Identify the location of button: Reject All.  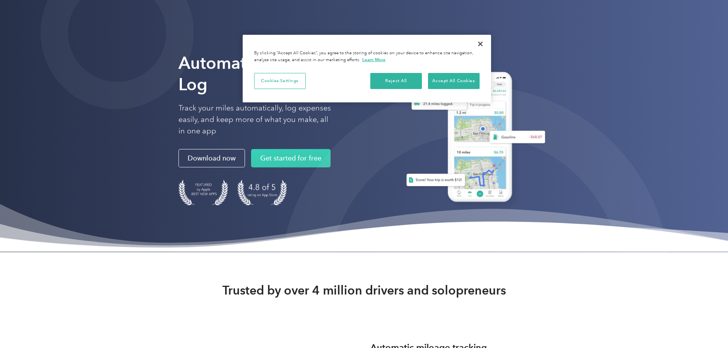
(396, 81).